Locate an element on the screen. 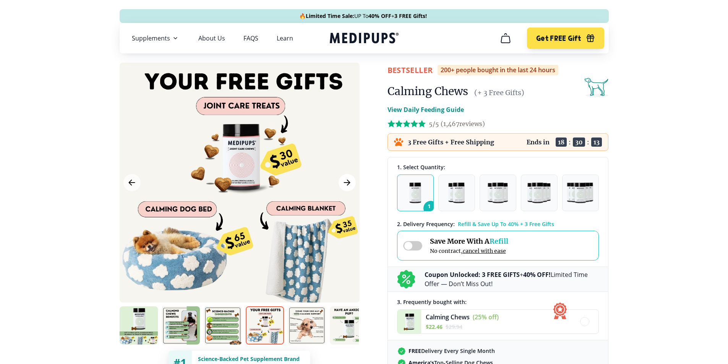 The image size is (728, 364). p: + Limited Time Offer — Don’t Miss Out! is located at coordinates (512, 279).